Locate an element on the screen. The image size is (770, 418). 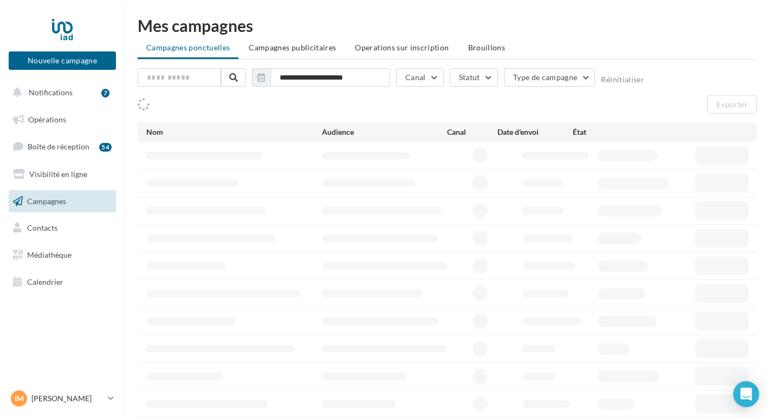
button: Statut is located at coordinates (474, 78).